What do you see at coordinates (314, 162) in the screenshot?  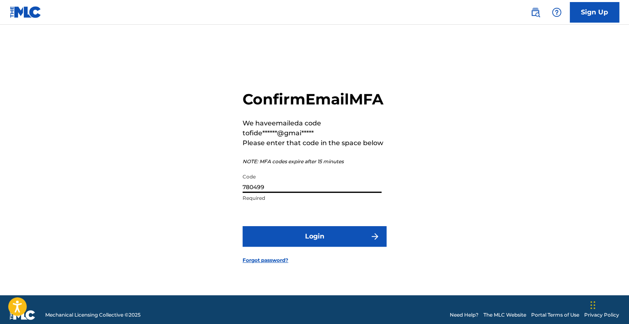 I see `p: NOTE: MFA codes expire after 15 minutes` at bounding box center [314, 162].